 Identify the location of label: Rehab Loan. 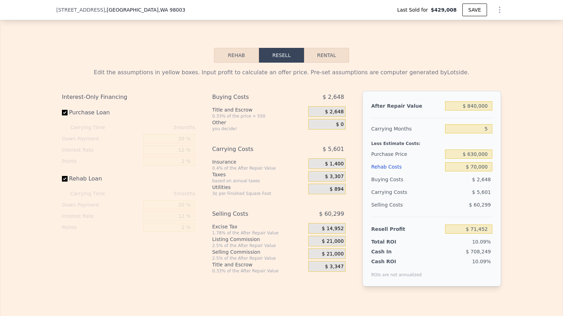
(101, 179).